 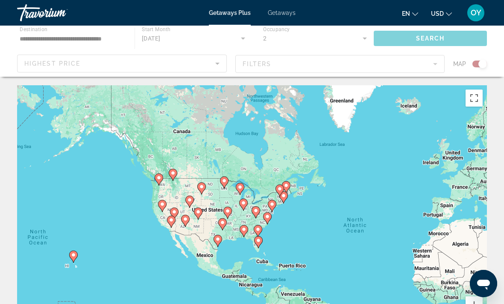 What do you see at coordinates (230, 13) in the screenshot?
I see `a: Getaways Plus` at bounding box center [230, 13].